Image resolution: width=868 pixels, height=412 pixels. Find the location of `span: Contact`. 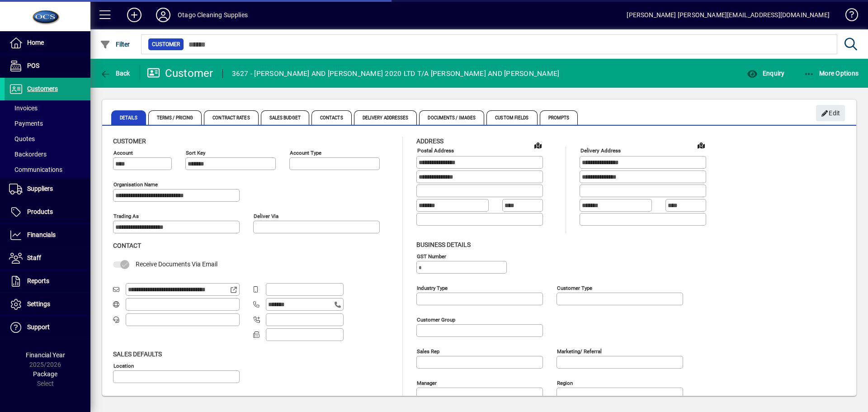

span: Contact is located at coordinates (127, 246).